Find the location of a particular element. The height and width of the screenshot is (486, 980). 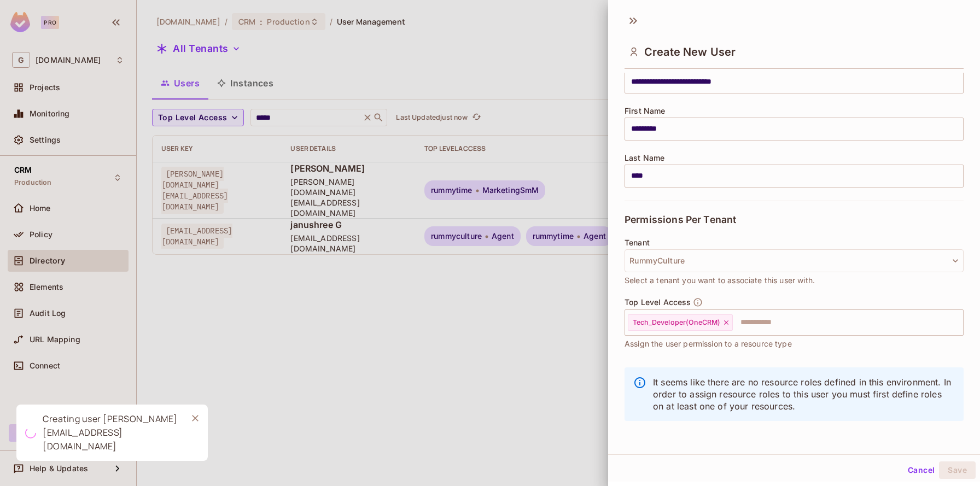

span: Create New User is located at coordinates (690, 52).